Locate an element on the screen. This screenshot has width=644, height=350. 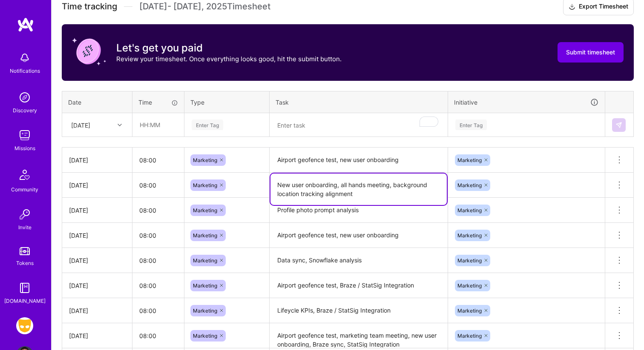
span: Time tracking is located at coordinates (89, 6).